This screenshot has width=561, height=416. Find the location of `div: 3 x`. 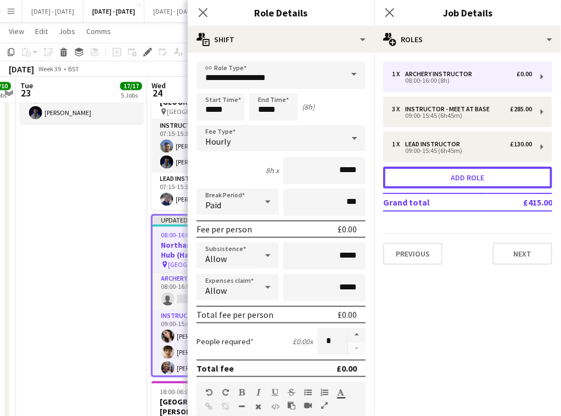

div: 3 x is located at coordinates (398, 109).